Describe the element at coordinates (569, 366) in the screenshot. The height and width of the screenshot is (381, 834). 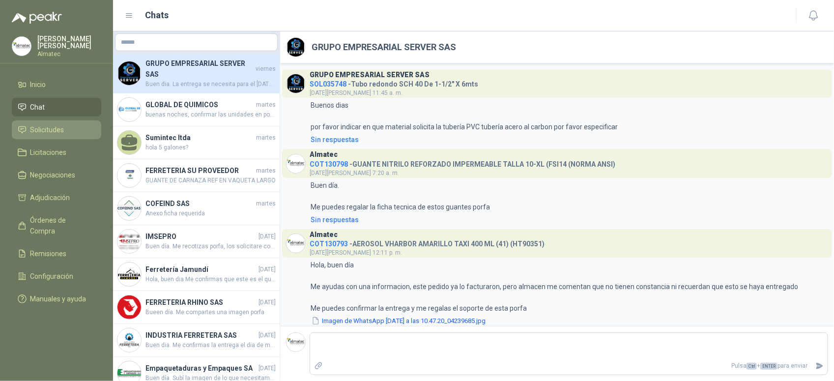
I see `p: Pulsa + para enviar` at that location.